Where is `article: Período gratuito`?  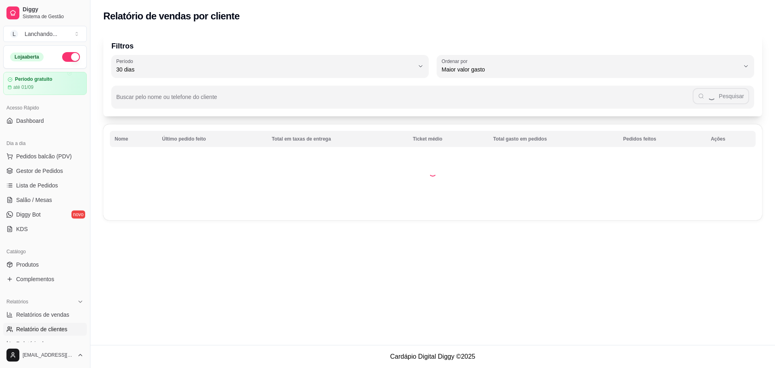 article: Período gratuito is located at coordinates (33, 79).